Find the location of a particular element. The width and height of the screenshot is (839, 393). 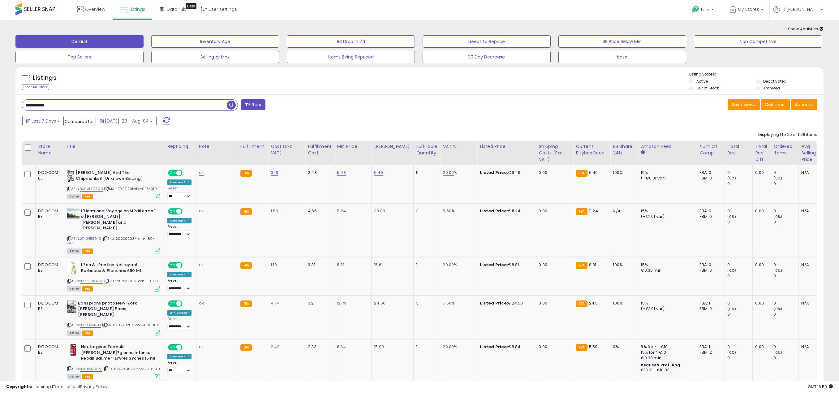

a: 2742455949 is located at coordinates (91, 239).